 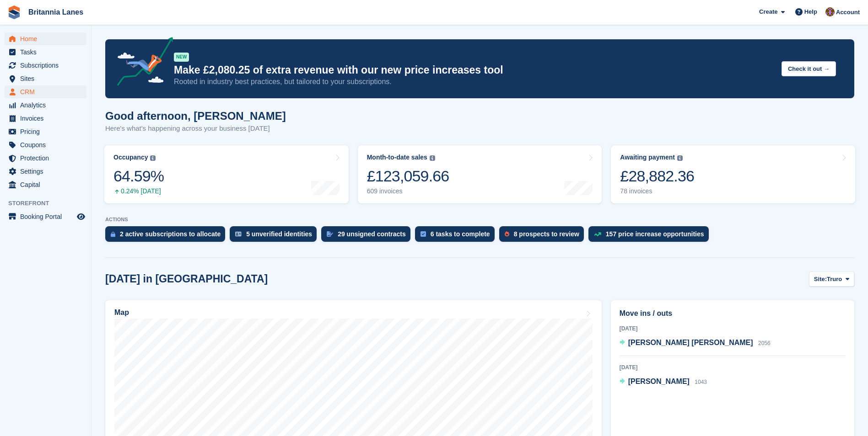 I want to click on span: Protection, so click(x=48, y=159).